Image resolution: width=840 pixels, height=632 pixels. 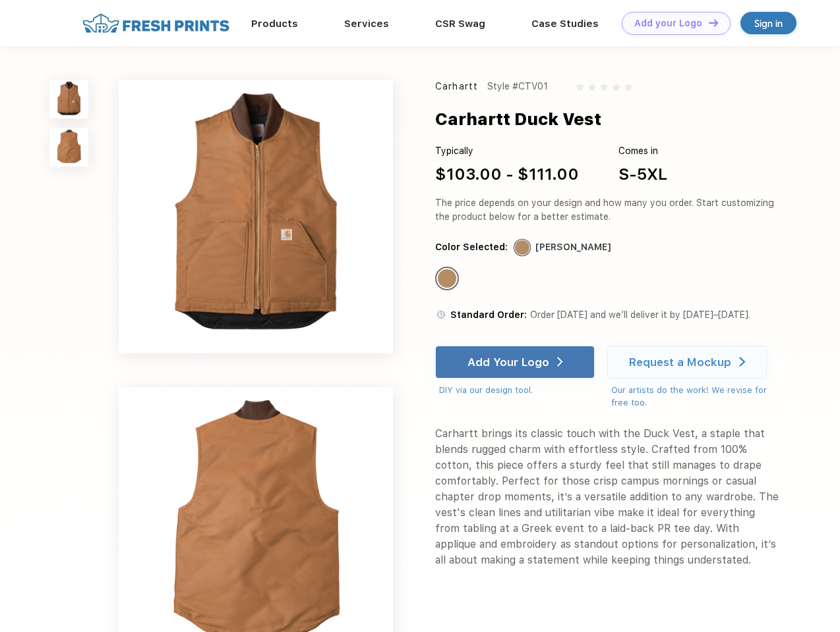 I want to click on span: Standard Order:, so click(x=488, y=315).